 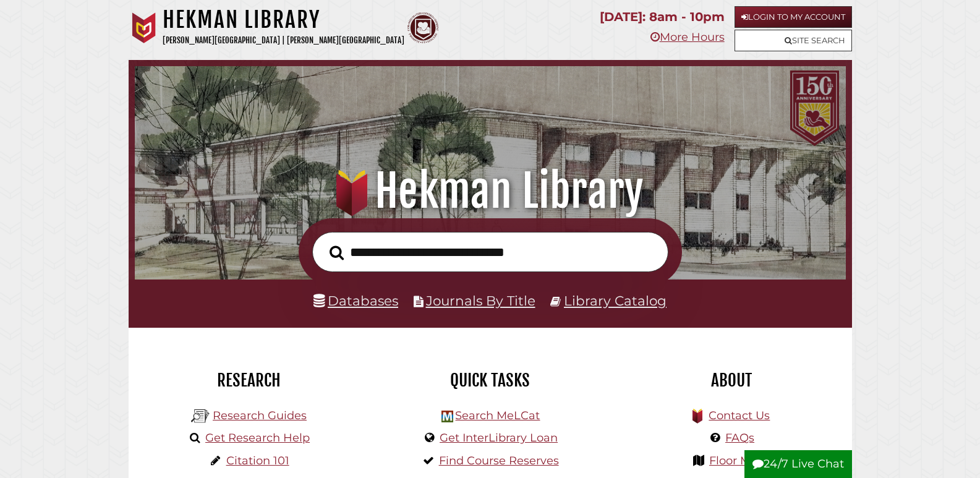 I want to click on a: Find Course Reserves, so click(x=499, y=460).